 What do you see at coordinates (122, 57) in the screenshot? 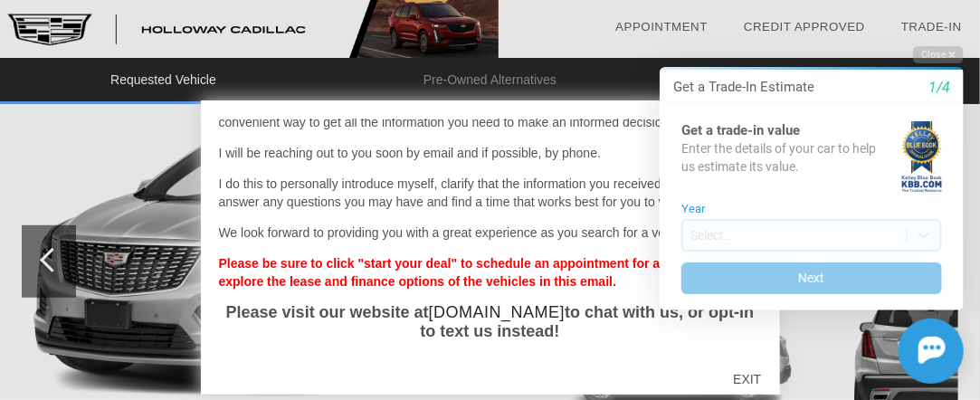
I see `div: Get a Trade-In Estimate` at bounding box center [122, 57].